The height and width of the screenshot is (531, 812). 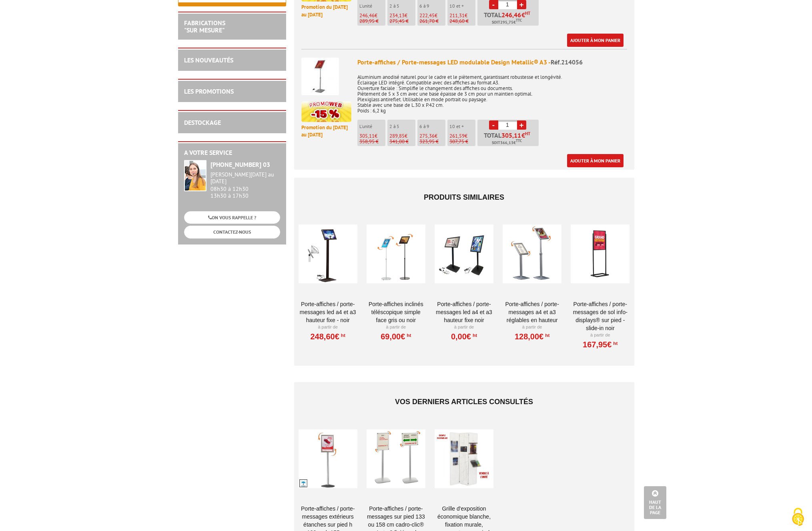 I want to click on span: 234,13, so click(x=397, y=15).